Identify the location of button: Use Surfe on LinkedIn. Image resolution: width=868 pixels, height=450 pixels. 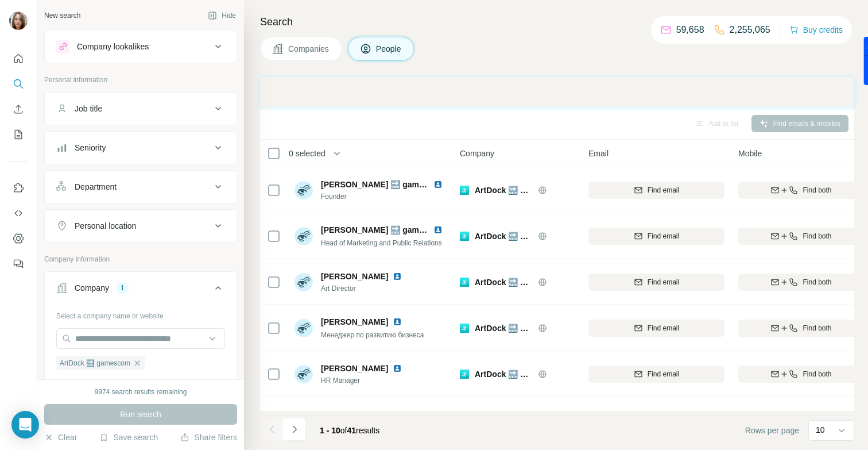
(18, 188).